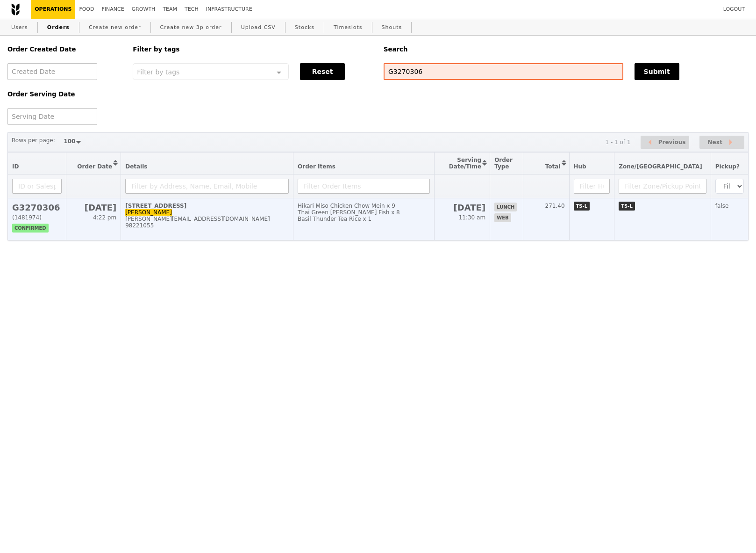 The image size is (756, 553). What do you see at coordinates (657, 71) in the screenshot?
I see `button: Submit` at bounding box center [657, 71].